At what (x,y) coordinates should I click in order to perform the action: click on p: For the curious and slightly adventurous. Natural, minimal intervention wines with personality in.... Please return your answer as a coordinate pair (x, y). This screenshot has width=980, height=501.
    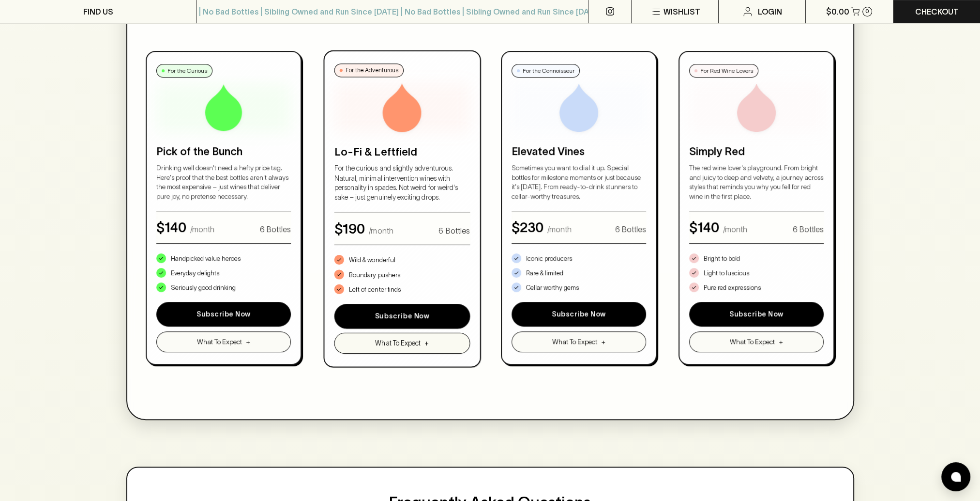
    Looking at the image, I should click on (402, 183).